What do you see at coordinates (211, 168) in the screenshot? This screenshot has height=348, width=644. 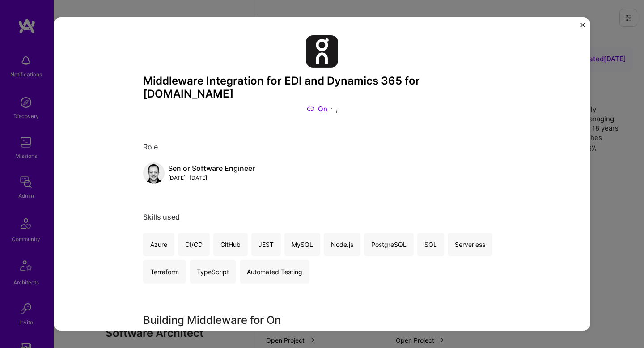 I see `div: Senior Software Engineer` at bounding box center [211, 168].